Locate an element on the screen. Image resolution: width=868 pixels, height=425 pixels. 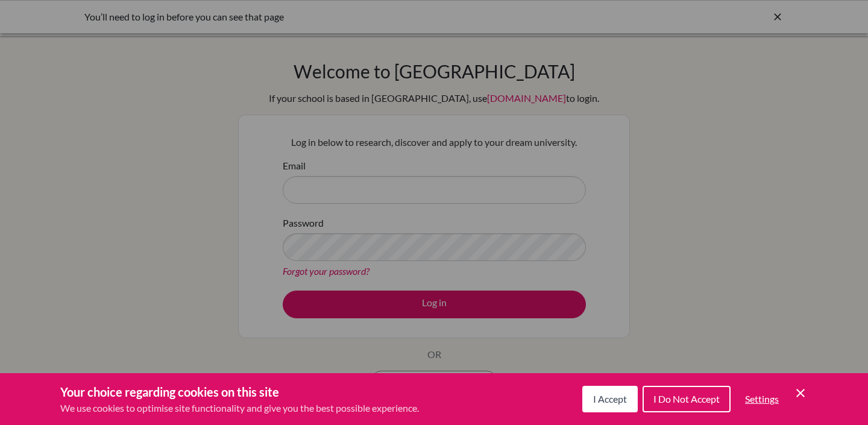
span: Settings is located at coordinates (762, 398).